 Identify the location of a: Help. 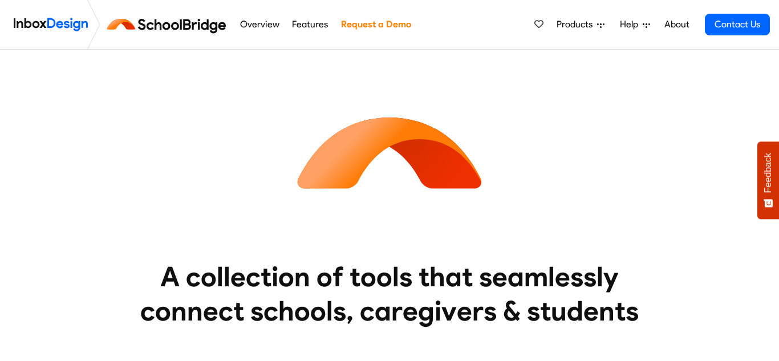
(635, 25).